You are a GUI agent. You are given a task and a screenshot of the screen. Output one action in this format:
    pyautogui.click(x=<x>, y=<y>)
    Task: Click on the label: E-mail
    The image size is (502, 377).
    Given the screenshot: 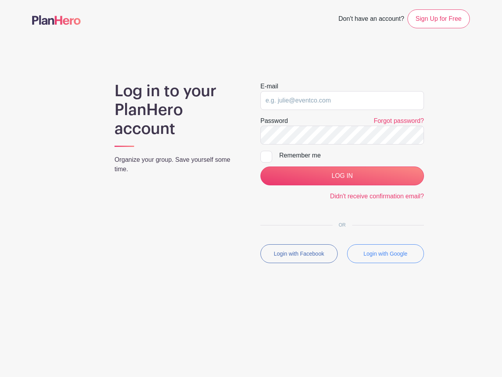 What is the action you would take?
    pyautogui.click(x=269, y=86)
    